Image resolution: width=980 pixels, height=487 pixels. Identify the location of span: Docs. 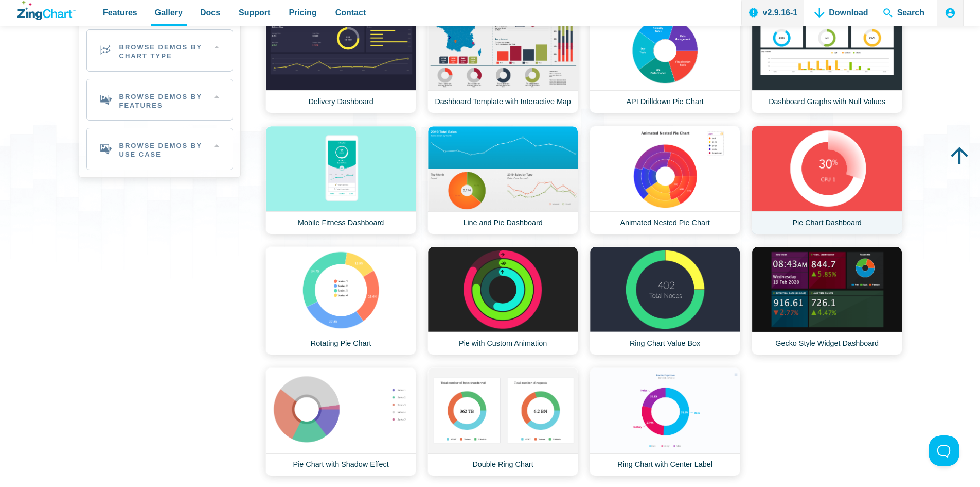
(210, 12).